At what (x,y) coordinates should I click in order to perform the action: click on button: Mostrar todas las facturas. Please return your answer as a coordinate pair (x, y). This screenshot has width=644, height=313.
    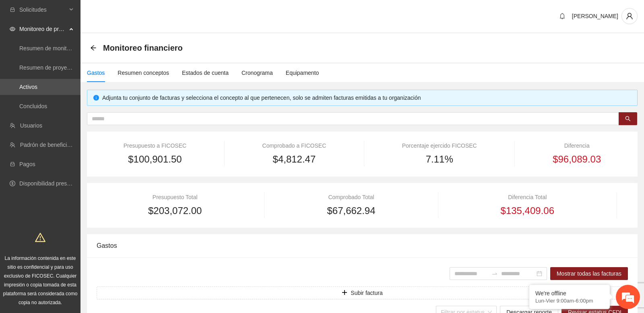
    Looking at the image, I should click on (589, 274).